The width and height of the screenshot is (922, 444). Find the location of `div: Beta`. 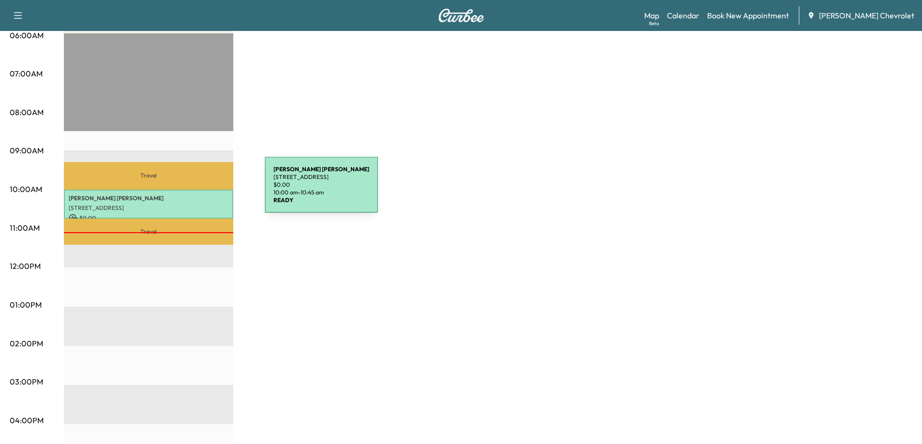

div: Beta is located at coordinates (654, 23).